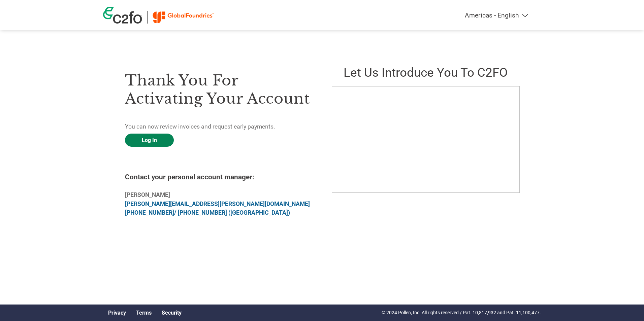 The image size is (644, 321). Describe the element at coordinates (425, 72) in the screenshot. I see `h2: Let us introduce you to C2FO` at that location.